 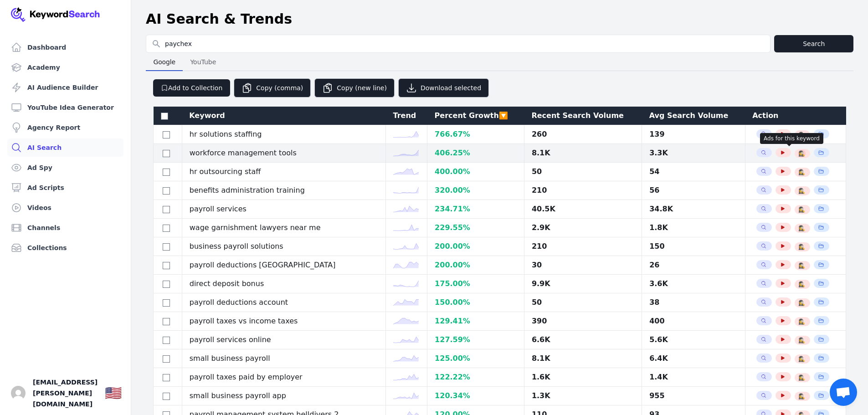 I want to click on div: 6.6K, so click(x=583, y=340).